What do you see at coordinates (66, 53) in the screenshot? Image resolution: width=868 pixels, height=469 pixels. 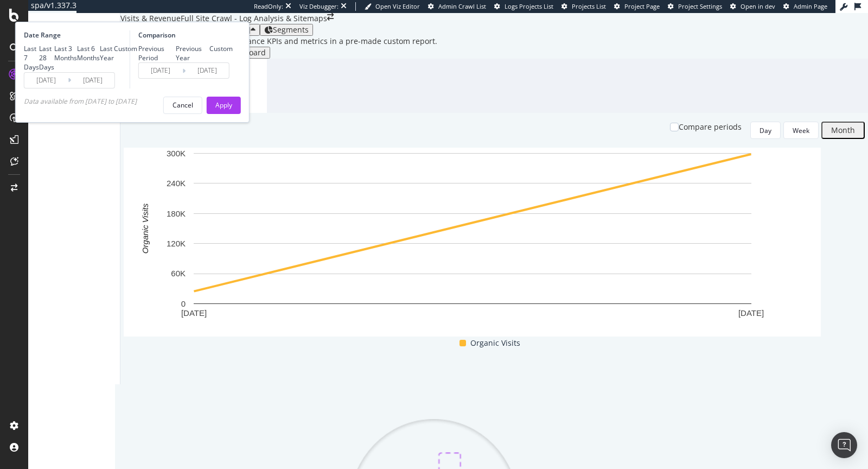 I see `div: Last 3 Months` at bounding box center [66, 53].